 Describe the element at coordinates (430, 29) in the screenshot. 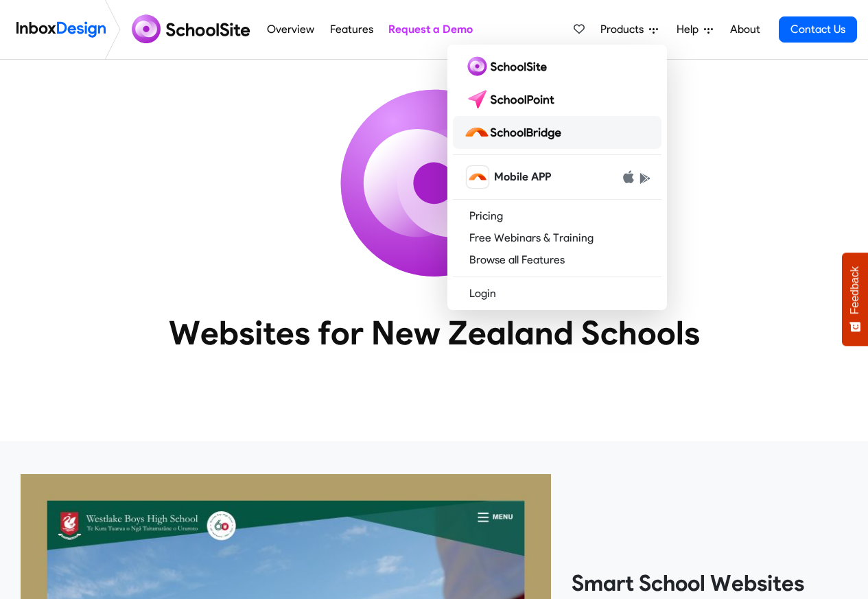

I see `a: Request a Demo` at that location.